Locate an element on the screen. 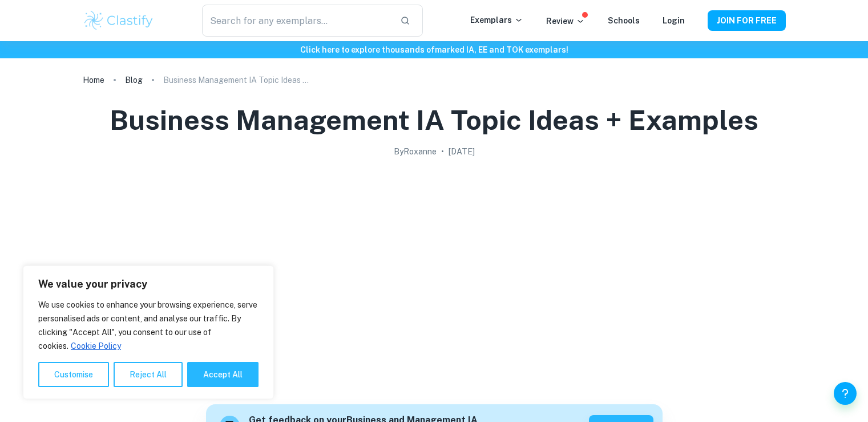 The height and width of the screenshot is (422, 868). p: Review is located at coordinates (566, 21).